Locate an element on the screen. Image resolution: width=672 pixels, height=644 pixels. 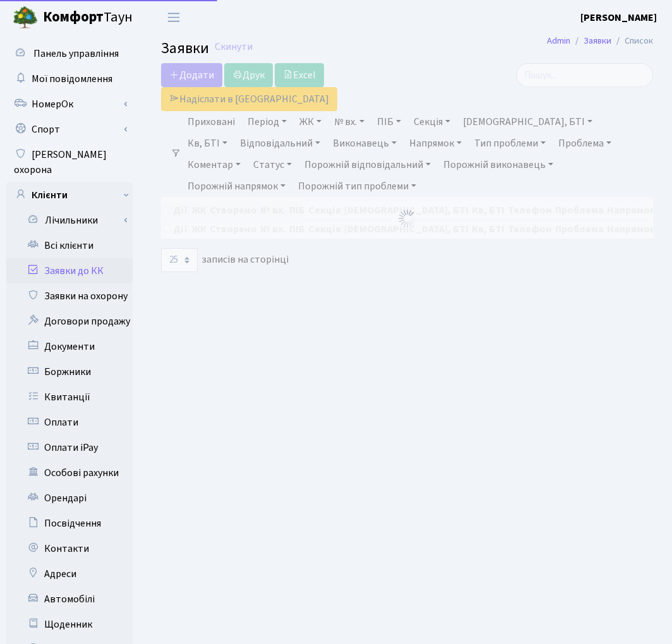
a: Статус is located at coordinates (272, 164).